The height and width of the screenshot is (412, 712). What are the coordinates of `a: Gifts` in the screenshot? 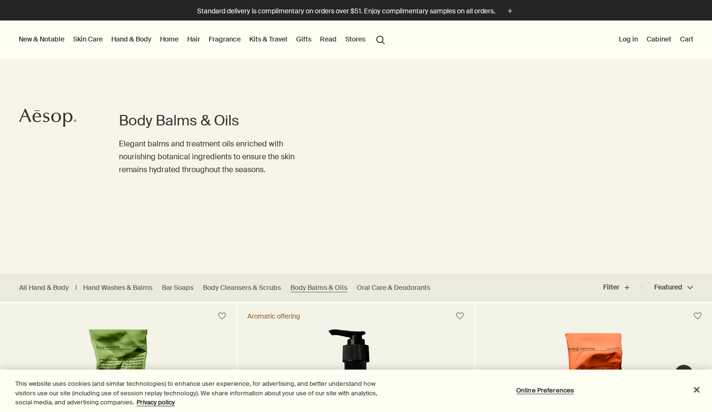 It's located at (304, 39).